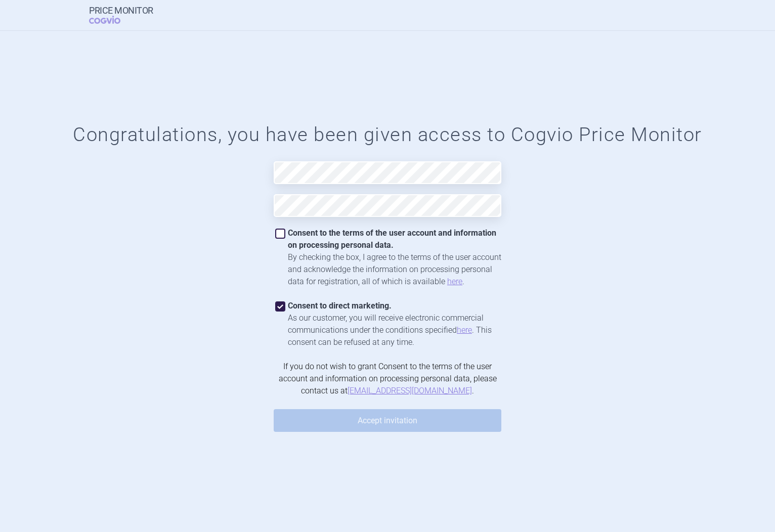 This screenshot has width=775, height=532. Describe the element at coordinates (395, 306) in the screenshot. I see `div: Consent to direct marketing.` at that location.